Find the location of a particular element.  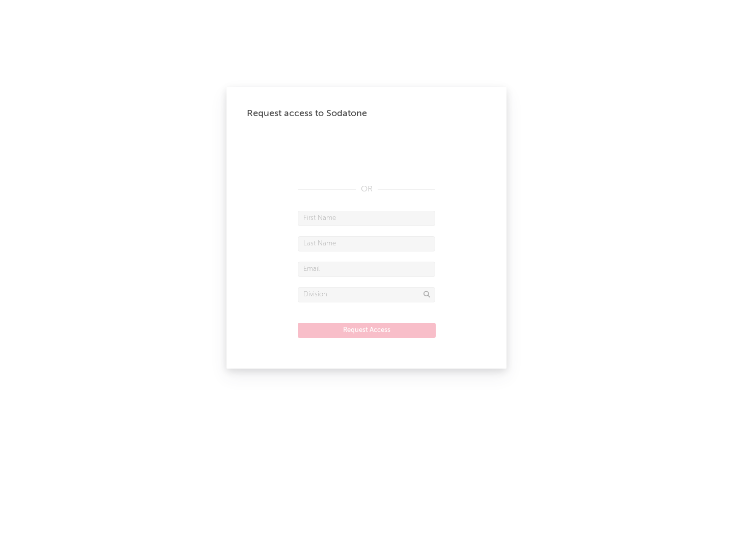

input: Last Name is located at coordinates (366, 244).